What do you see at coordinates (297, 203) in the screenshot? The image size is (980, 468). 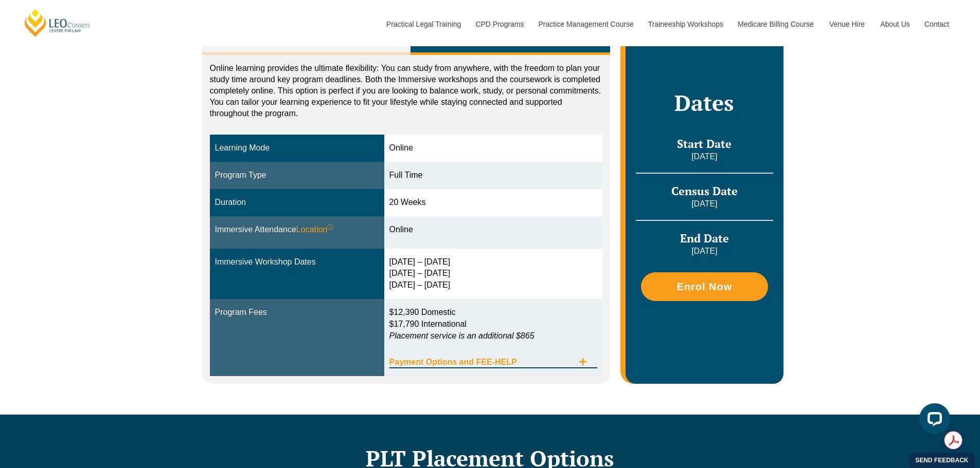 I see `div: Duration` at bounding box center [297, 203].